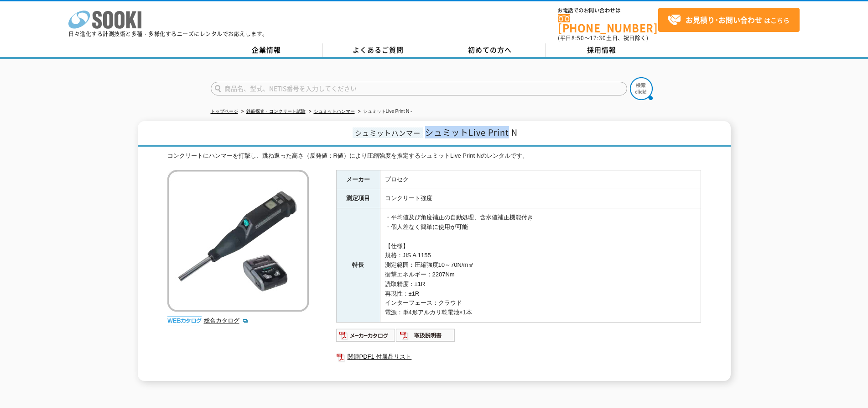  What do you see at coordinates (490, 50) in the screenshot?
I see `a: 初めての方へ` at bounding box center [490, 50].